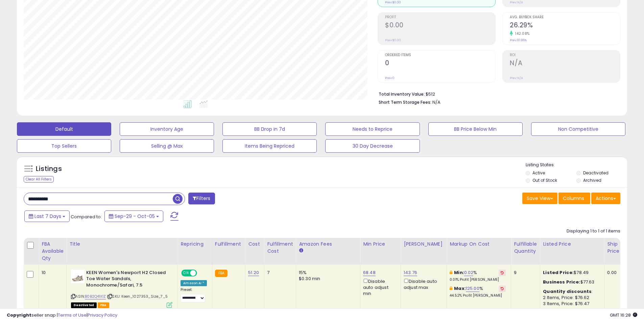  What do you see at coordinates (134, 216) in the screenshot?
I see `button: Sep-29 - Oct-05` at bounding box center [134, 216].